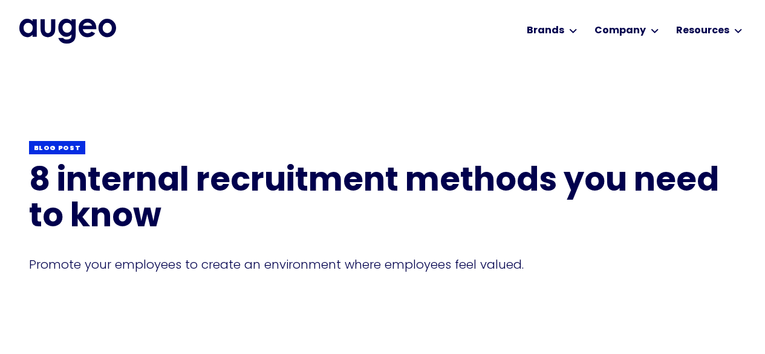 This screenshot has height=354, width=765. I want to click on a: home, so click(68, 31).